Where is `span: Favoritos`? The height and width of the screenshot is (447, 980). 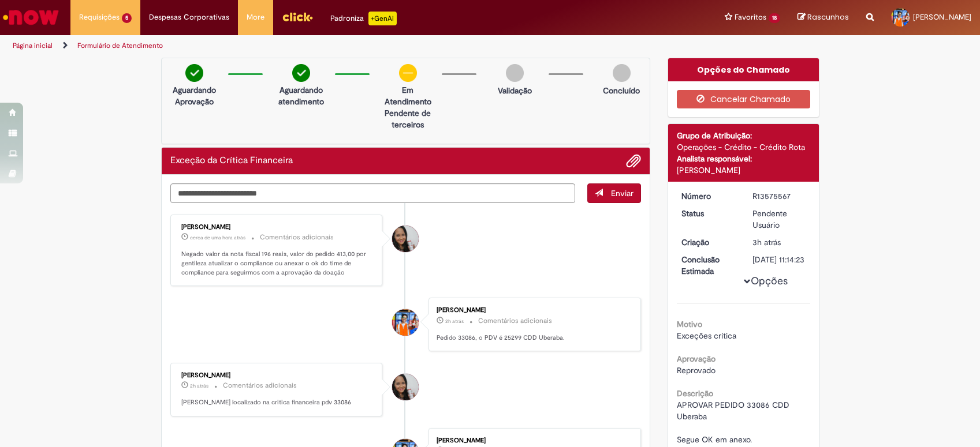 span: Favoritos is located at coordinates (750, 17).